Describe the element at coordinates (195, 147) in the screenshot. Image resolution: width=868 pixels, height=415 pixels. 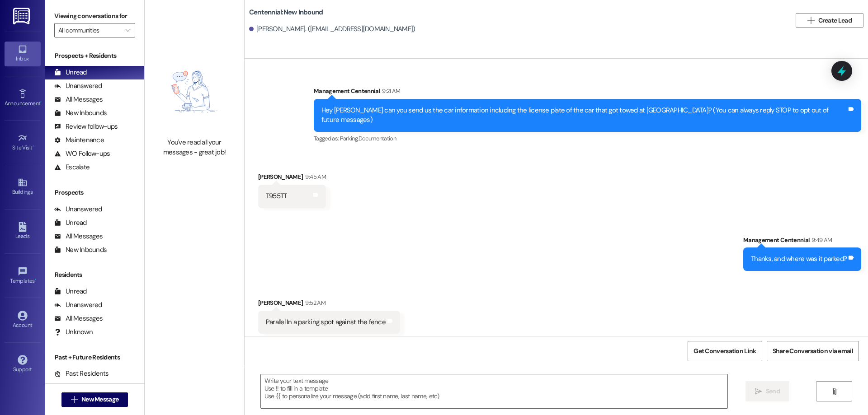
I see `div: You've read all your messages - great job!` at that location.